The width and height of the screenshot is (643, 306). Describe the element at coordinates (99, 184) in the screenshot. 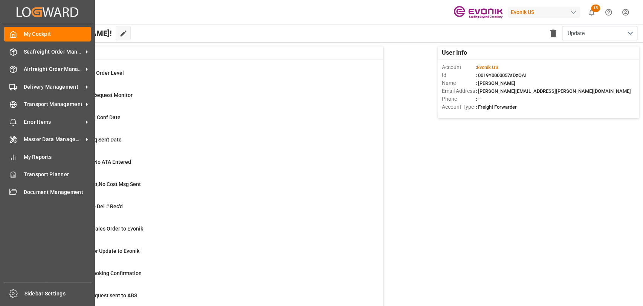

I see `span: ETD>3 Days Past,No Cost Msg Sent` at that location.